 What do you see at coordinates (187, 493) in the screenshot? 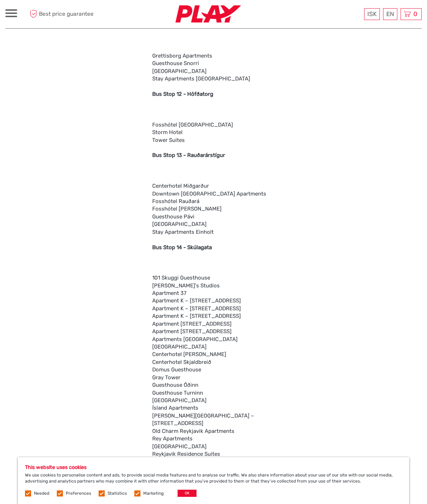
I see `button: OK` at bounding box center [187, 493].